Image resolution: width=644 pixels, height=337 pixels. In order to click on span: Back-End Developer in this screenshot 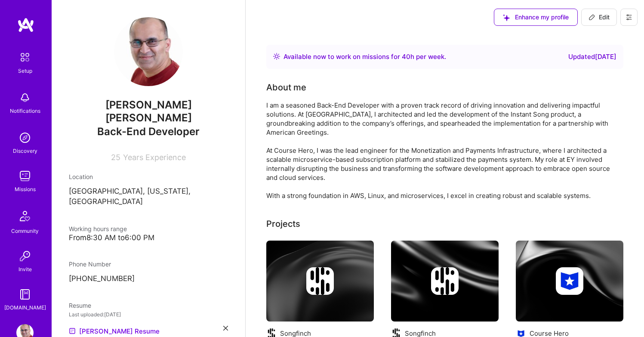, I will do `click(149, 131)`.